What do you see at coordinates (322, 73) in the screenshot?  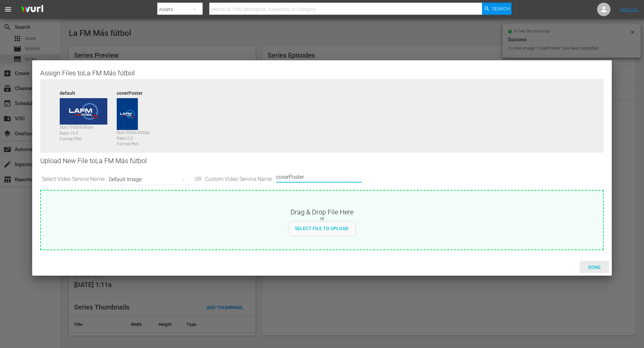 I see `div: Assign Files to La FM Más fútbol` at bounding box center [322, 73].